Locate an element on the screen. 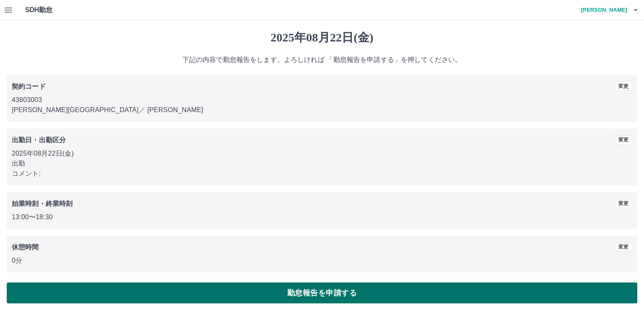 This screenshot has height=331, width=644. p: 出勤 is located at coordinates (322, 164).